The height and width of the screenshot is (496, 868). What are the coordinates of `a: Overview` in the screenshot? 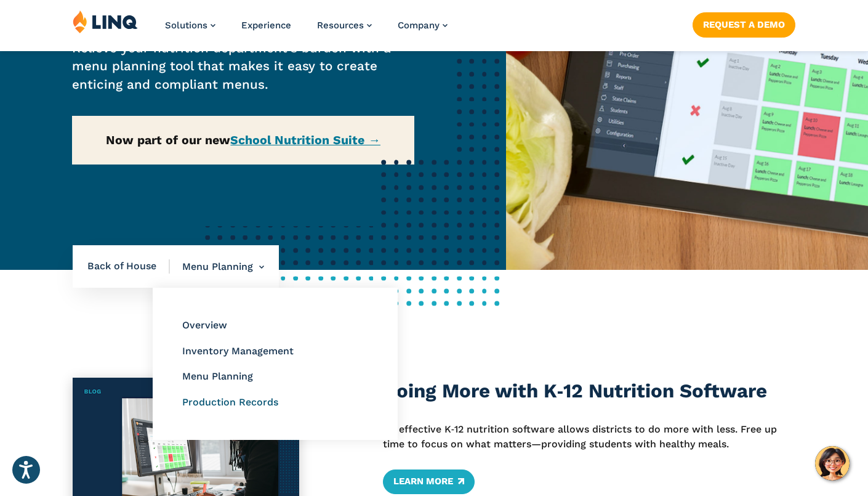 It's located at (204, 325).